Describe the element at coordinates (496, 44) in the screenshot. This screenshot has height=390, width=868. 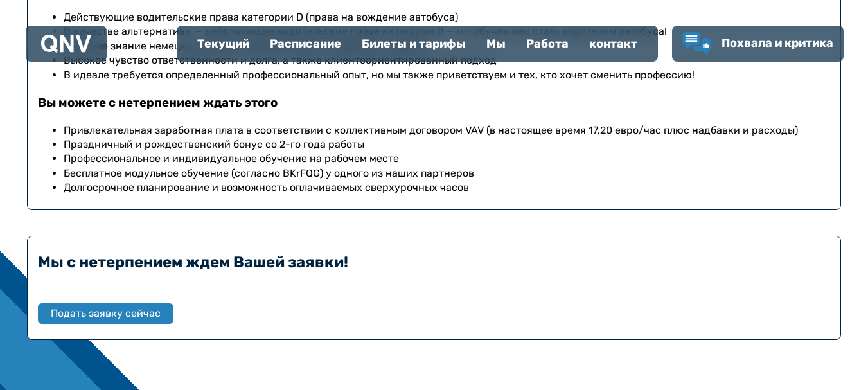
I see `font: Мы` at that location.